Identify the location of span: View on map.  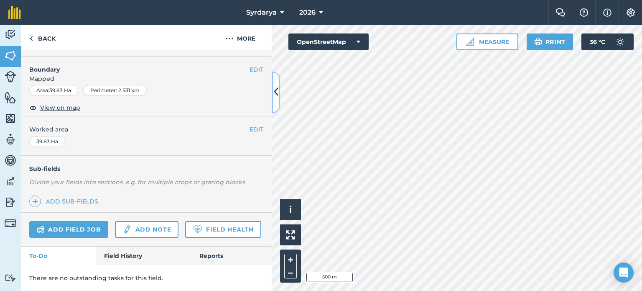
(60, 107).